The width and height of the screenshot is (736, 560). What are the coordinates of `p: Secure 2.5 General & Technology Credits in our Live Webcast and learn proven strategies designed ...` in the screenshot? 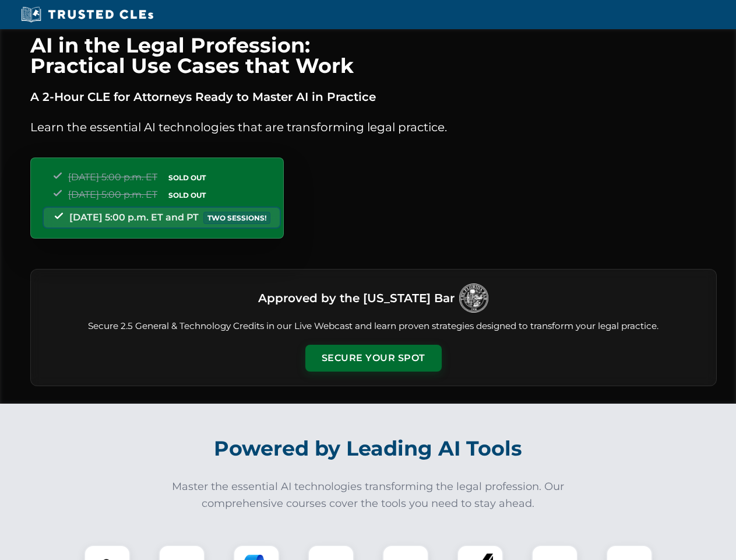 It's located at (374, 326).